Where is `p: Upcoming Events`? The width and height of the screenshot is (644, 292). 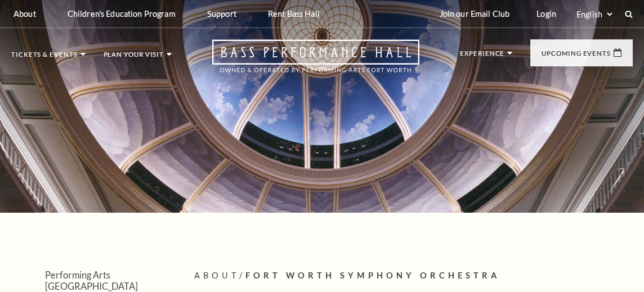
p: Upcoming Events is located at coordinates (576, 56).